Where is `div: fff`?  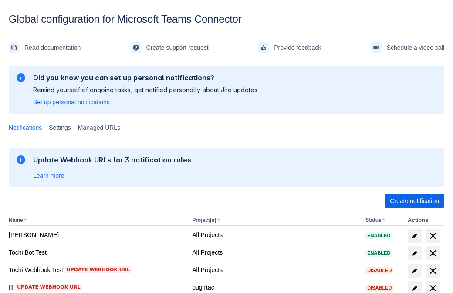 div: fff is located at coordinates (97, 287).